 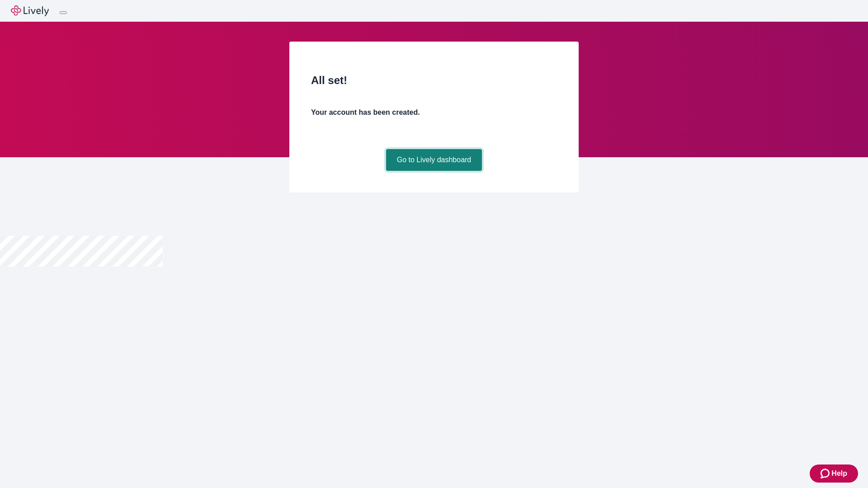 What do you see at coordinates (826, 473) in the screenshot?
I see `svg: Zendesk support icon` at bounding box center [826, 473].